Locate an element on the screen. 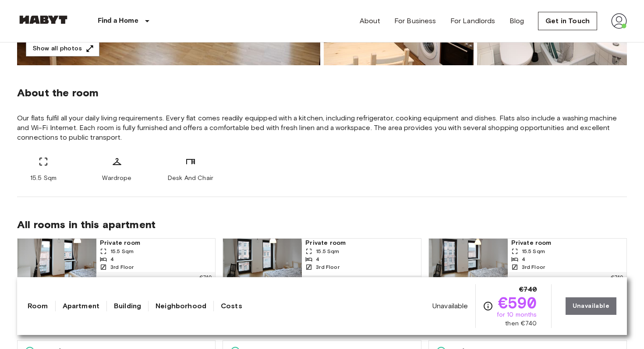  a: Costs is located at coordinates (231, 306).